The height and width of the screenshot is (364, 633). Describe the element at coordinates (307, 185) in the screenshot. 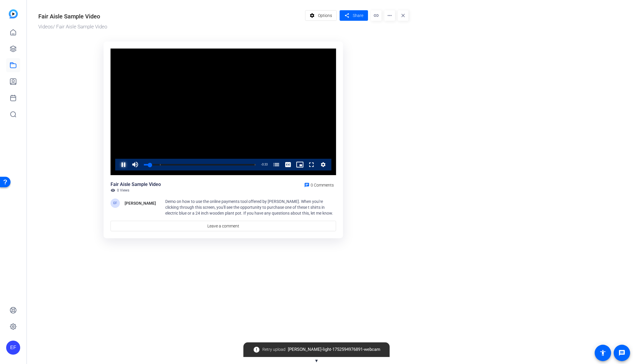

I see `mat-icon: chat` at that location.